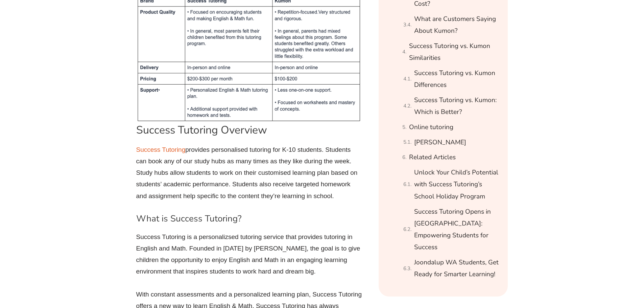 The width and height of the screenshot is (644, 308). What do you see at coordinates (456, 79) in the screenshot?
I see `a: Success Tutoring vs. Kumon Differences` at bounding box center [456, 79].